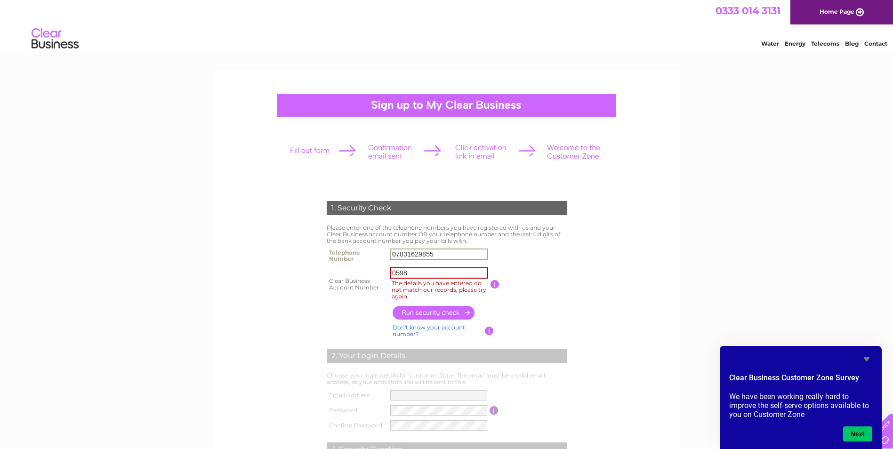 This screenshot has height=449, width=893. Describe the element at coordinates (441, 290) in the screenshot. I see `label: The details you have entered do not match our records, please try again.` at that location.